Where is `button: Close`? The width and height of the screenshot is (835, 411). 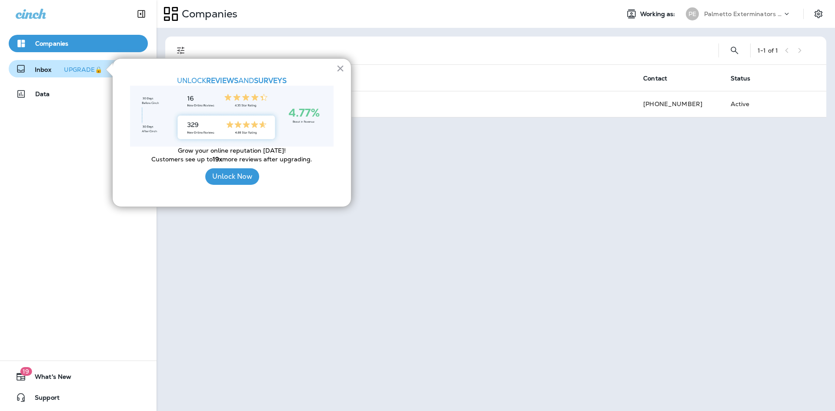
button: Close is located at coordinates (340, 68).